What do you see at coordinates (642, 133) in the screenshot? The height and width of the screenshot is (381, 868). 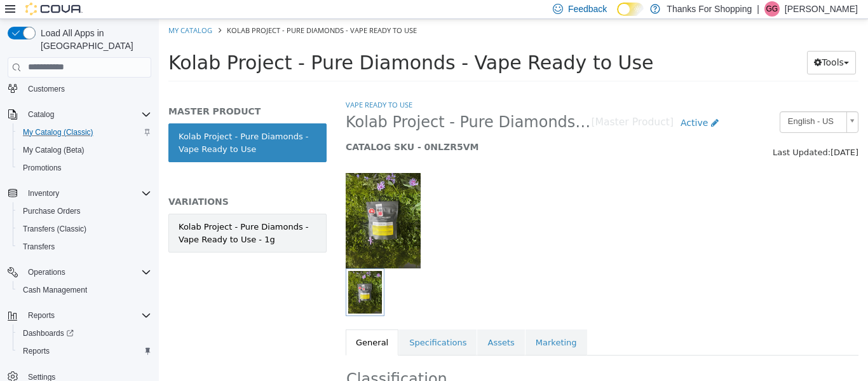 I see `span: Last Updated:` at bounding box center [642, 133].